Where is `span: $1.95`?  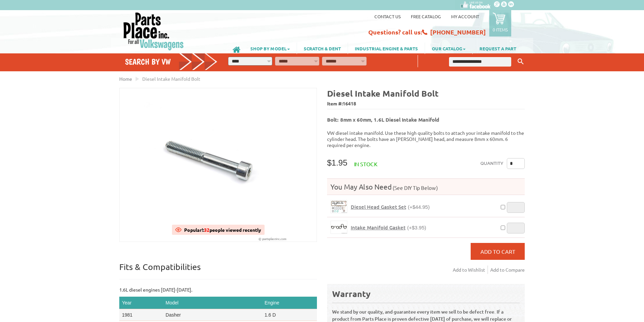
span: $1.95 is located at coordinates (337, 163).